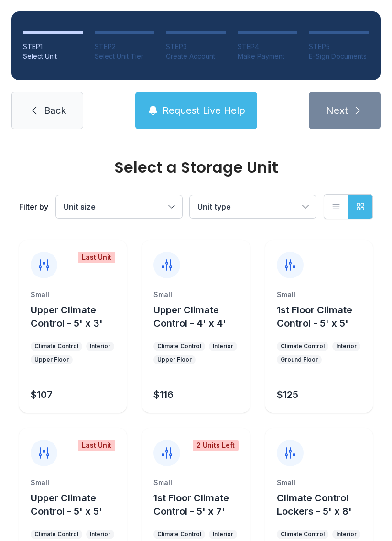 The image size is (392, 541). What do you see at coordinates (76, 316) in the screenshot?
I see `button: Upper Climate Control - 5' x 3'` at bounding box center [76, 316].